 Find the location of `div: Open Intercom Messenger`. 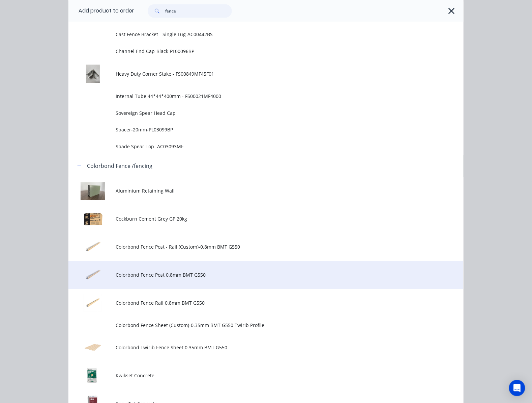

div: Open Intercom Messenger is located at coordinates (517, 388).